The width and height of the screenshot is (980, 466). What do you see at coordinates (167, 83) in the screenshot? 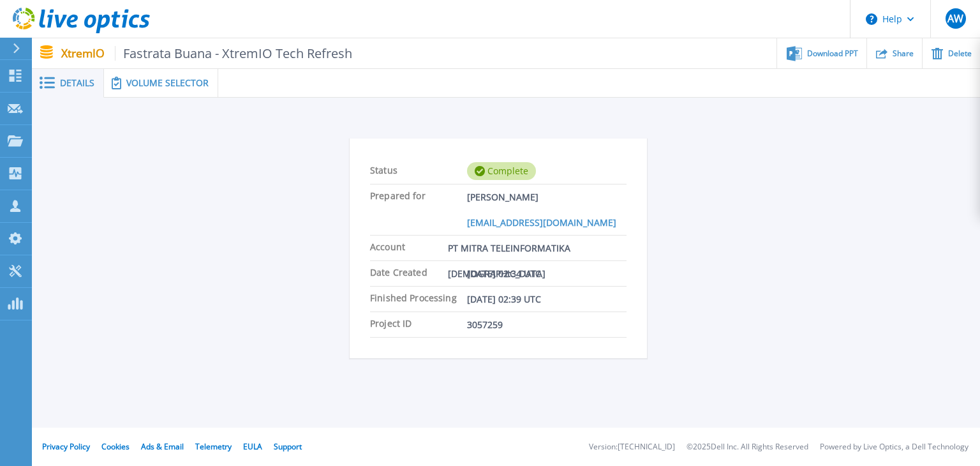
I see `span: Volume Selector` at bounding box center [167, 83].